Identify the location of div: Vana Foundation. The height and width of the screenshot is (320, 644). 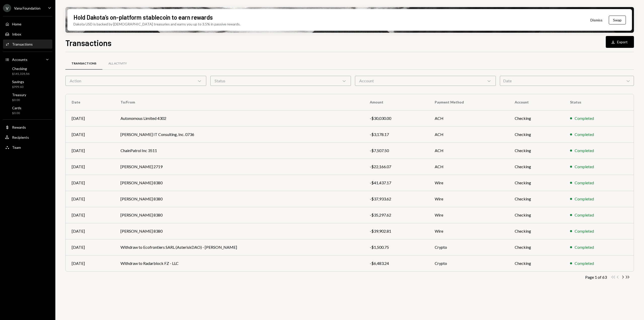
(27, 8).